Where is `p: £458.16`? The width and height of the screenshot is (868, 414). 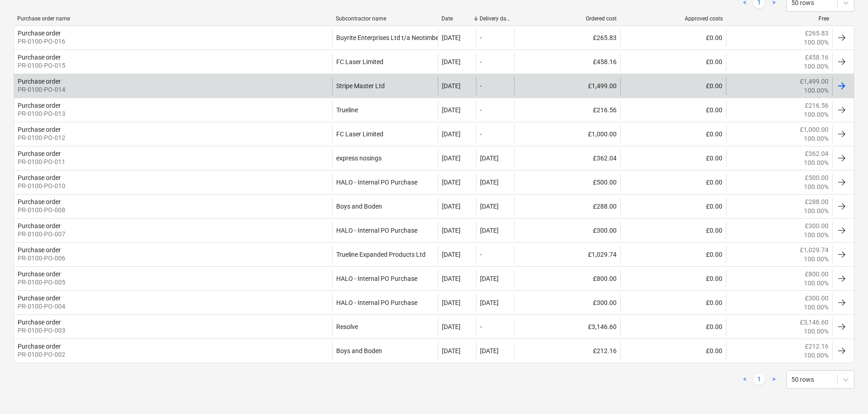
p: £458.16 is located at coordinates (816, 57).